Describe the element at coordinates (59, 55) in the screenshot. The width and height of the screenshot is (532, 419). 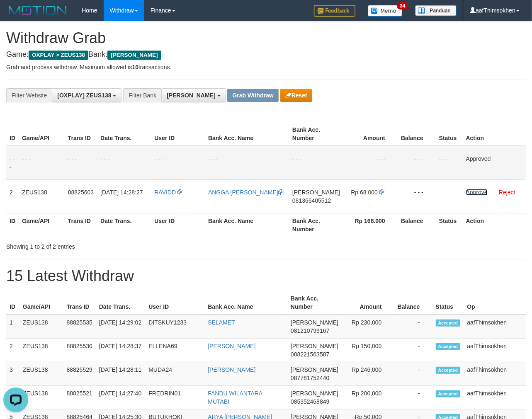
I see `span: OXPLAY > ZEUS138` at that location.